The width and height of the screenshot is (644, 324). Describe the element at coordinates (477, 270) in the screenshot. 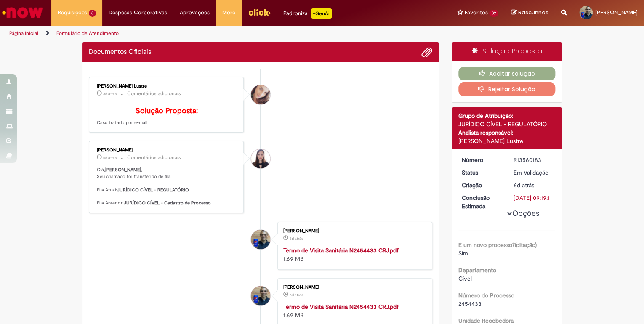

I see `b: Departamento` at that location.